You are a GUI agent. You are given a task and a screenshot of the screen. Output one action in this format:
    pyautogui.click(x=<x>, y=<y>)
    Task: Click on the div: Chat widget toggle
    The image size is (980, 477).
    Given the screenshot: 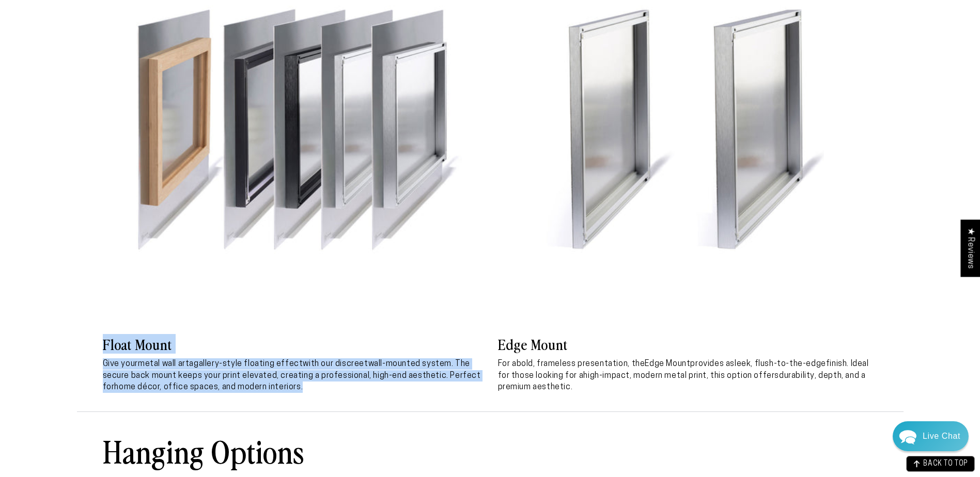 What is the action you would take?
    pyautogui.click(x=930, y=436)
    